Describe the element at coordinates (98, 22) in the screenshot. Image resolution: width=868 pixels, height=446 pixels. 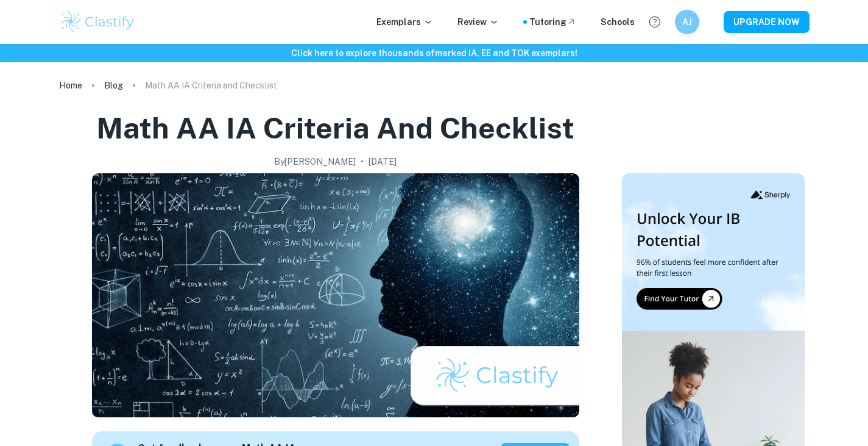
I see `img: Clastify logo` at that location.